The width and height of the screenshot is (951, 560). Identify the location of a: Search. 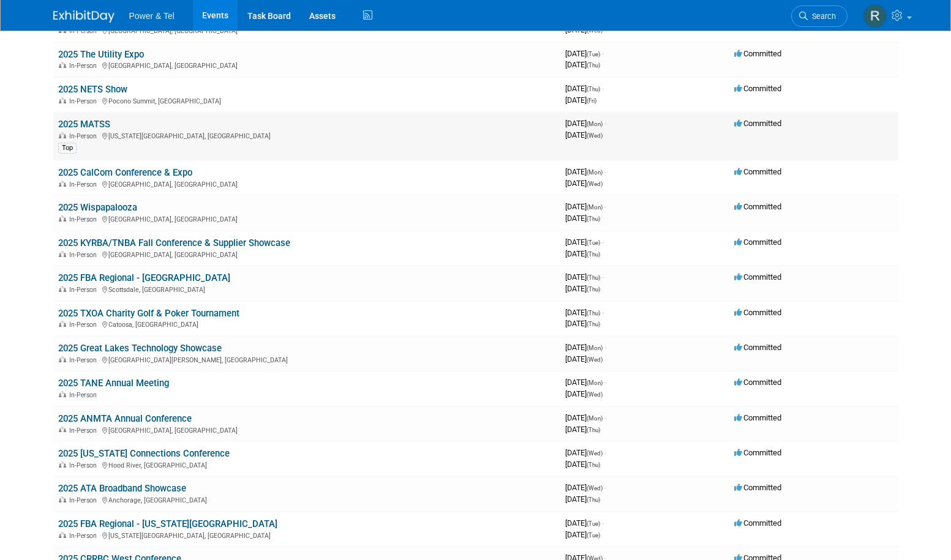
(819, 16).